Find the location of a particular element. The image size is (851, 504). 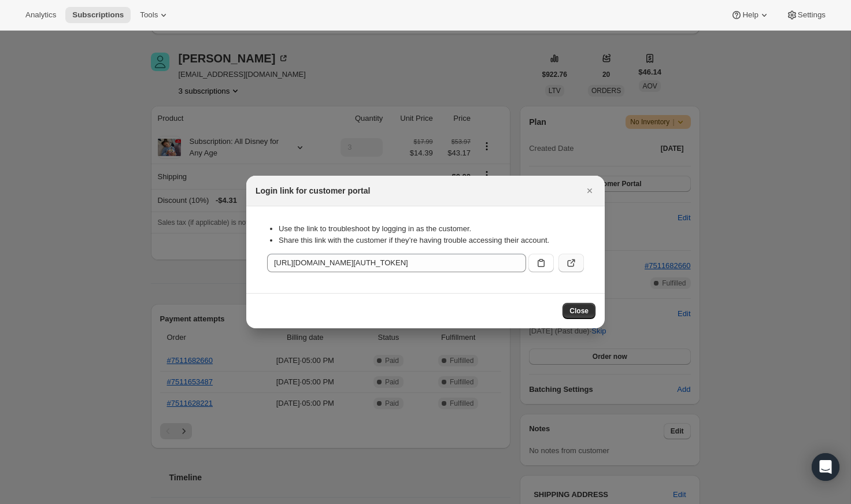

div: Open Intercom Messenger is located at coordinates (825, 467).